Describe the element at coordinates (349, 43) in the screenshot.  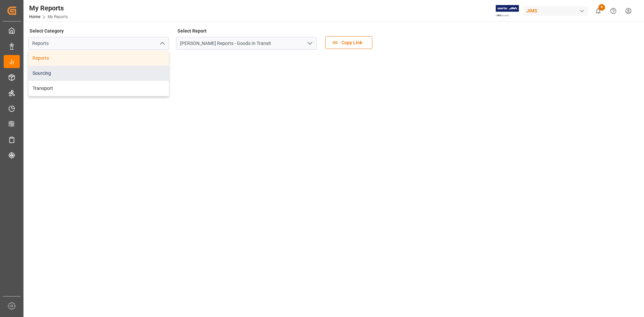
I see `button: Copy Link` at that location.